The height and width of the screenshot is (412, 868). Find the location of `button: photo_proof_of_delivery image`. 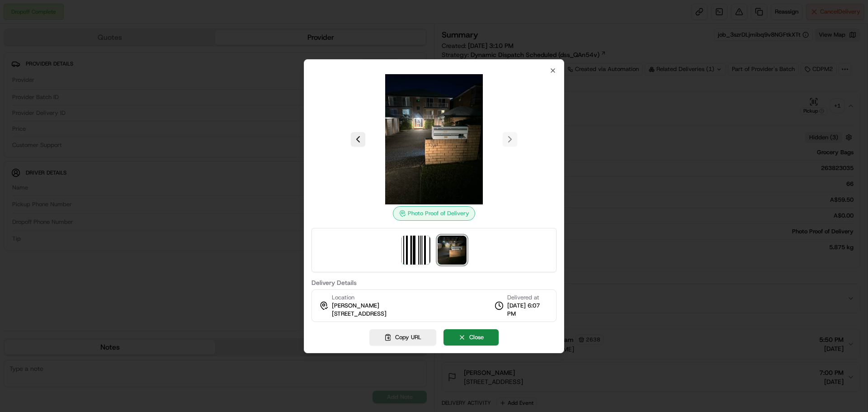

button: photo_proof_of_delivery image is located at coordinates (452, 250).